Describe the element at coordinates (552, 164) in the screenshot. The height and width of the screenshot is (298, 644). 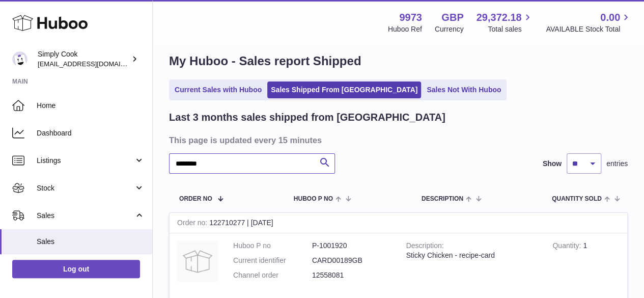
I see `label: Show` at that location.